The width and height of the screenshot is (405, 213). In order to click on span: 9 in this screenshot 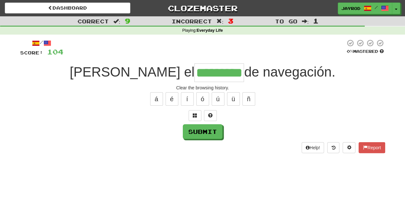, I will do `click(127, 21)`.